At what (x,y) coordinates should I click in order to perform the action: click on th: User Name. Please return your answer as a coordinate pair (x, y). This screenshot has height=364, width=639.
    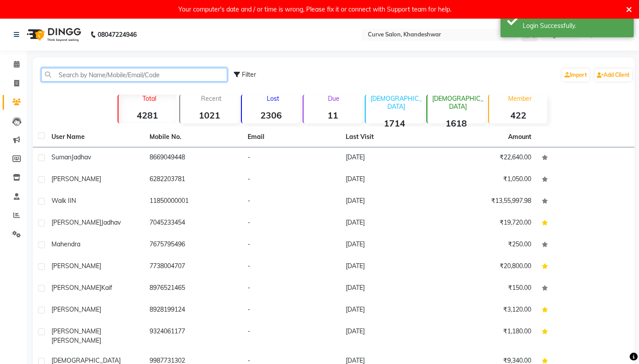
    Looking at the image, I should click on (95, 137).